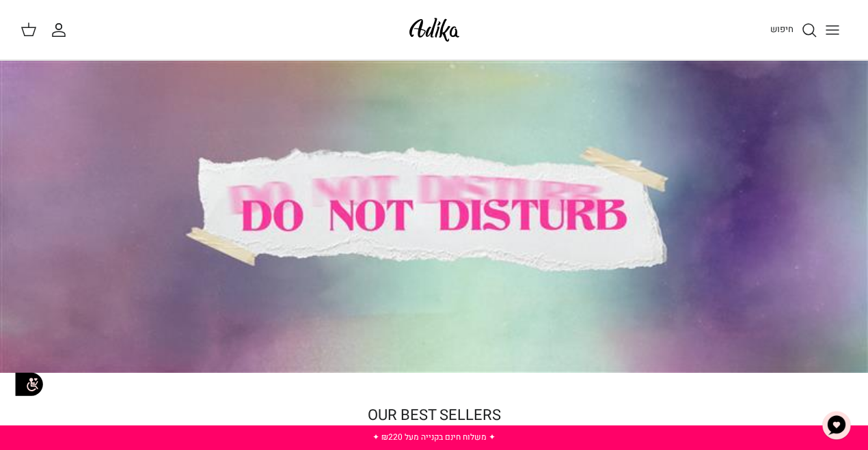 The width and height of the screenshot is (868, 450). Describe the element at coordinates (836, 425) in the screenshot. I see `button: צ'אט` at that location.